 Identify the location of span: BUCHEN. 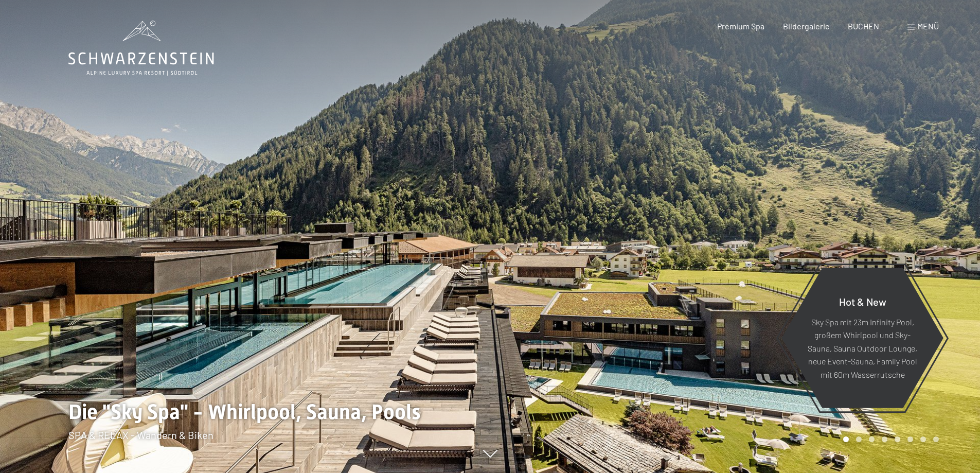
(863, 26).